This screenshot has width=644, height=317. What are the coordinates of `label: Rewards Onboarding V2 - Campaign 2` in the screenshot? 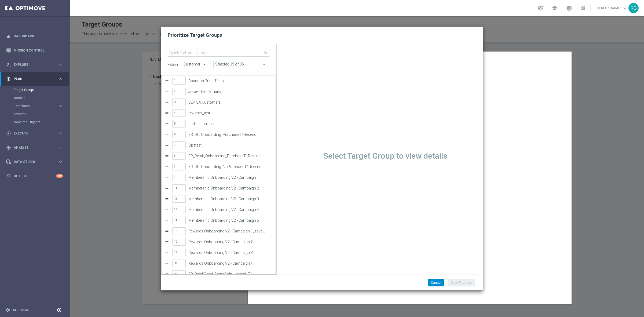 It's located at (228, 242).